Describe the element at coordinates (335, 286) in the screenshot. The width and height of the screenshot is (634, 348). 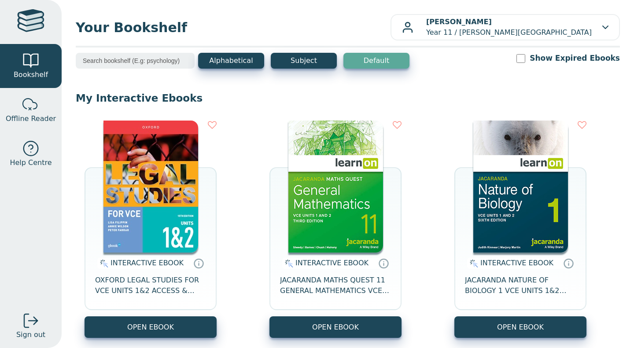
I see `span: JACARANDA MATHS QUEST 11 GENERAL MATHEMATICS VCE UNITS 1&2 3E LEARNON` at that location.